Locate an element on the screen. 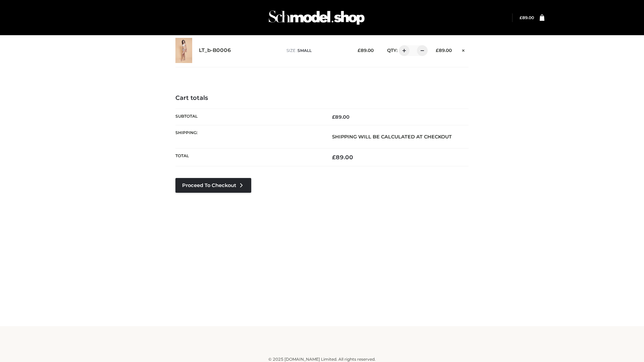 This screenshot has height=362, width=644. th: Subtotal is located at coordinates (249, 116).